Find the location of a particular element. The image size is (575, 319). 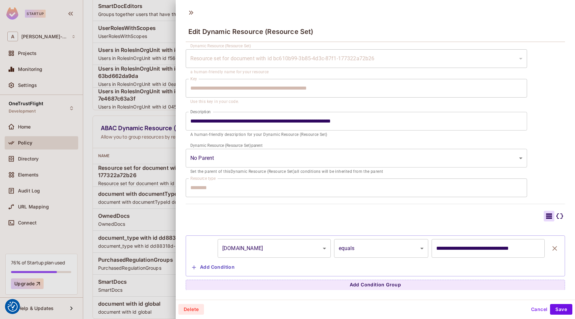

span: Edit Dynamic Resource (Resource Set) is located at coordinates (251, 32).